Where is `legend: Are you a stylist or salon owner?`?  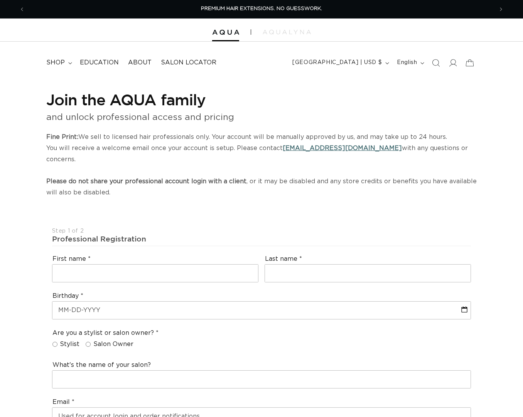
legend: Are you a stylist or salon owner? is located at coordinates (105, 333).